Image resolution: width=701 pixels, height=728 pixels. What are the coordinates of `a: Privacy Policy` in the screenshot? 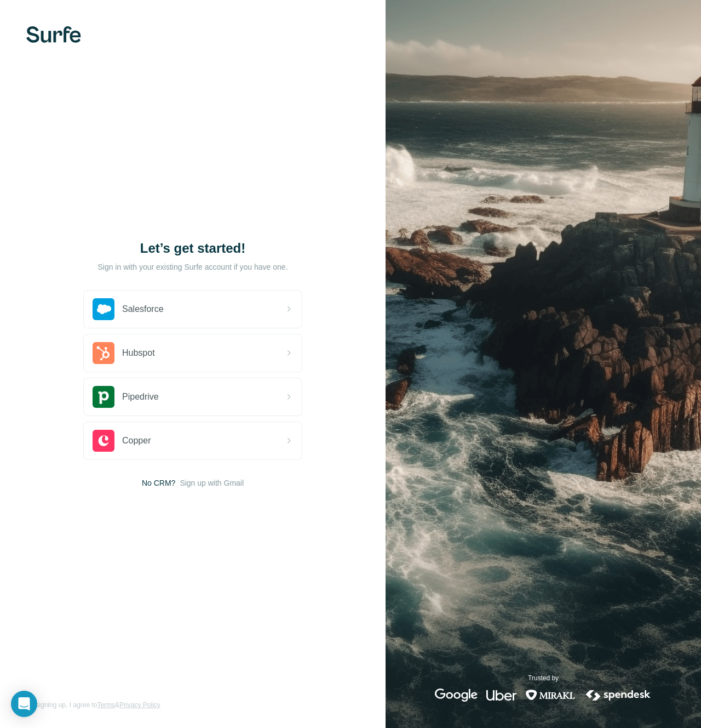 It's located at (140, 705).